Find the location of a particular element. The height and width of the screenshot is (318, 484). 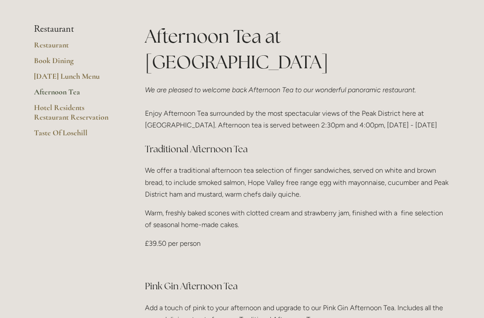

a: Restaurant is located at coordinates (75, 48).